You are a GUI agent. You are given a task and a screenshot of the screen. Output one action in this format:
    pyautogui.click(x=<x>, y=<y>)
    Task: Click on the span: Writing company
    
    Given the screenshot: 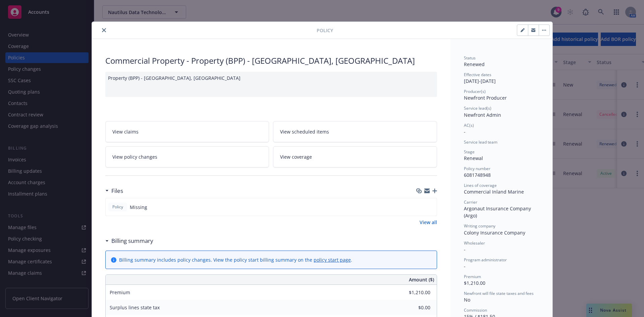 What is the action you would take?
    pyautogui.click(x=480, y=226)
    